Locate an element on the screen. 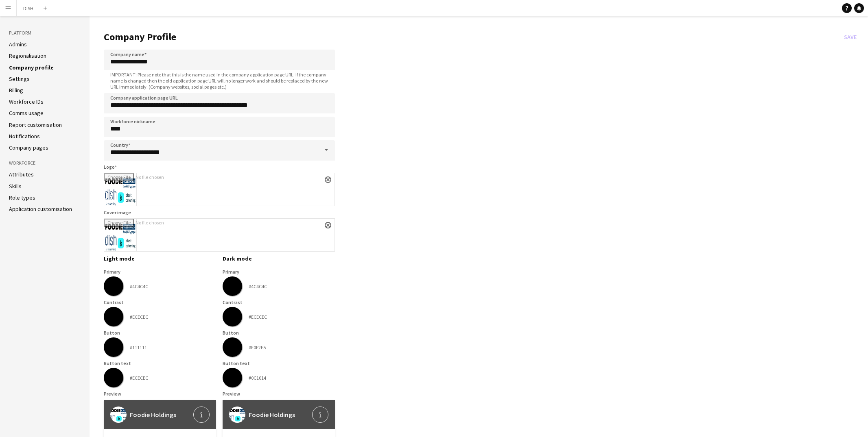  a: Report customisation is located at coordinates (35, 125).